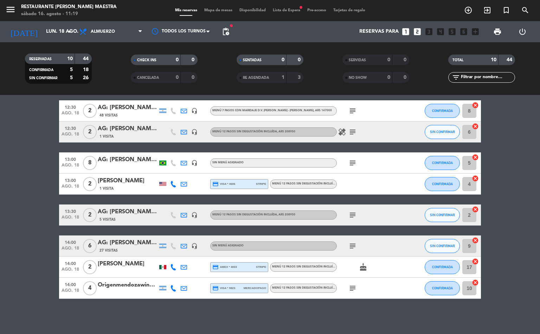  Describe the element at coordinates (286, 10) in the screenshot. I see `span: Lista de Espera` at that location.